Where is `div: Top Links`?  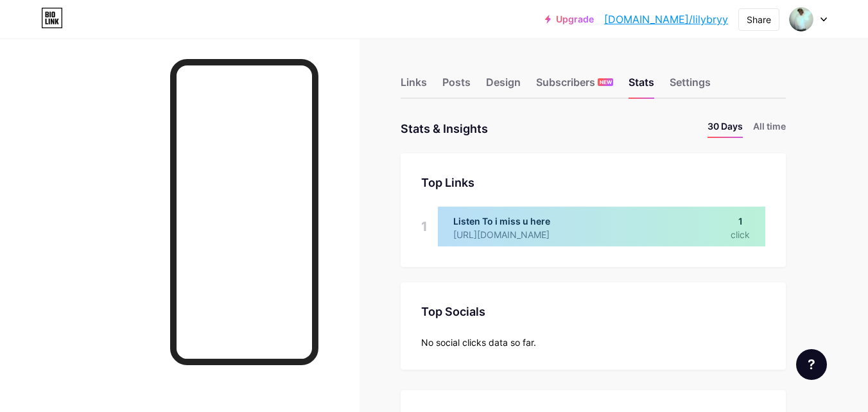 div: Top Links is located at coordinates (593, 182).